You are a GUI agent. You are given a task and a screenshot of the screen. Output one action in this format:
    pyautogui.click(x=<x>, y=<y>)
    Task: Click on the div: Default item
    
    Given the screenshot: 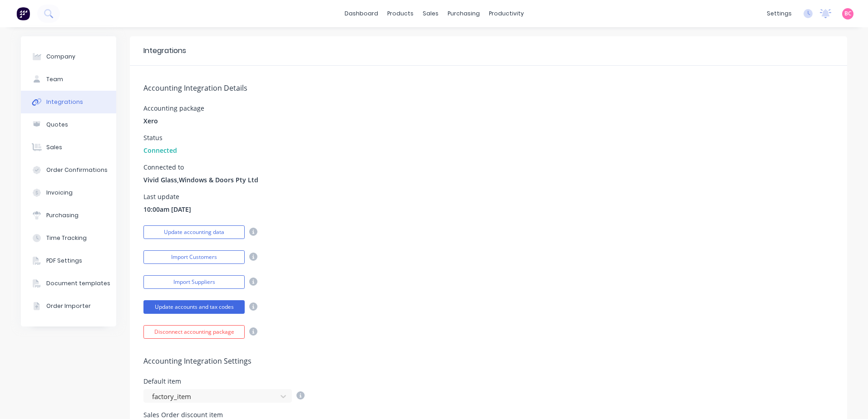 What is the action you would take?
    pyautogui.click(x=226, y=382)
    